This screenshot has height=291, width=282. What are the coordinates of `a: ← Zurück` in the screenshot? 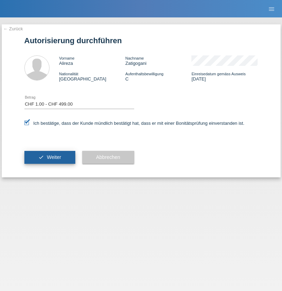 It's located at (13, 29).